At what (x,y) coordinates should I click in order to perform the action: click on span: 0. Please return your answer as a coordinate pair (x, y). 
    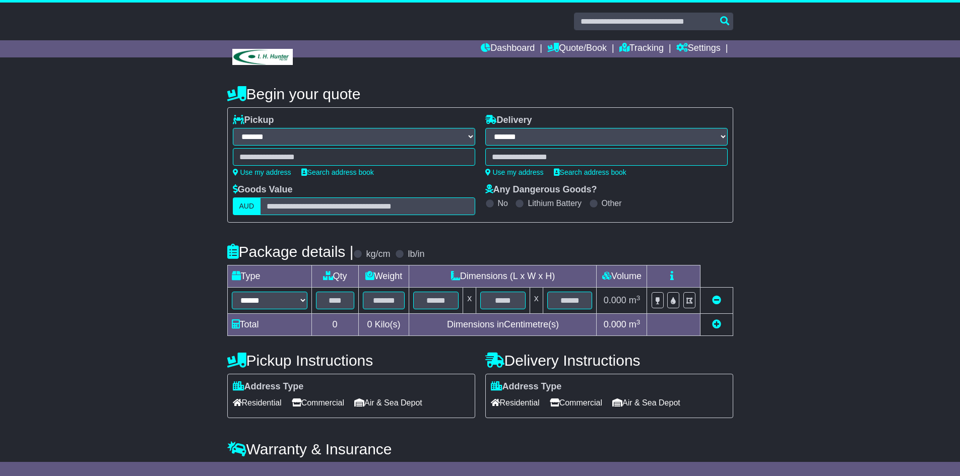
    Looking at the image, I should click on (369, 325).